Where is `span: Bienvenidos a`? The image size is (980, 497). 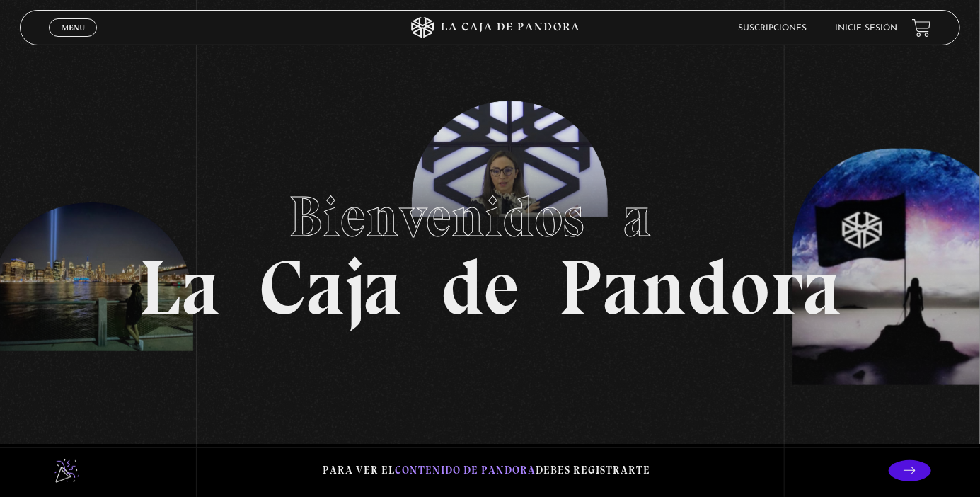 span: Bienvenidos a is located at coordinates (491, 217).